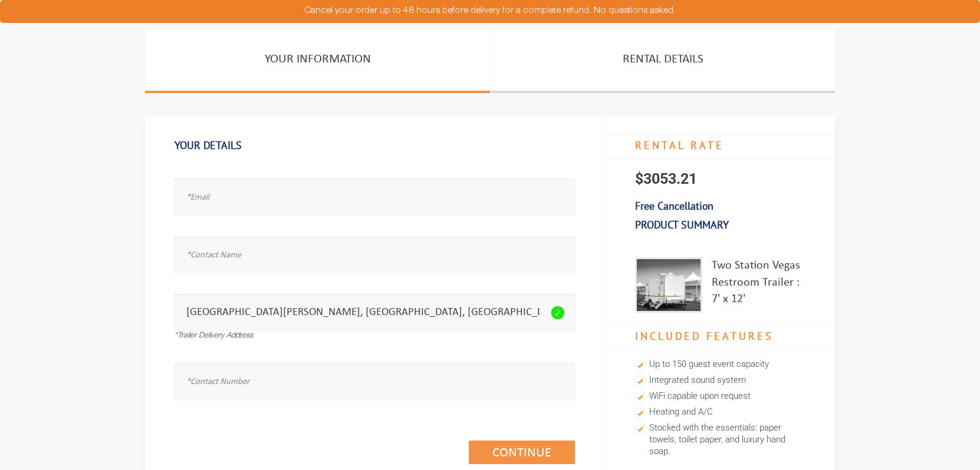 The image size is (980, 470). I want to click on input: *Contact Name, so click(374, 254).